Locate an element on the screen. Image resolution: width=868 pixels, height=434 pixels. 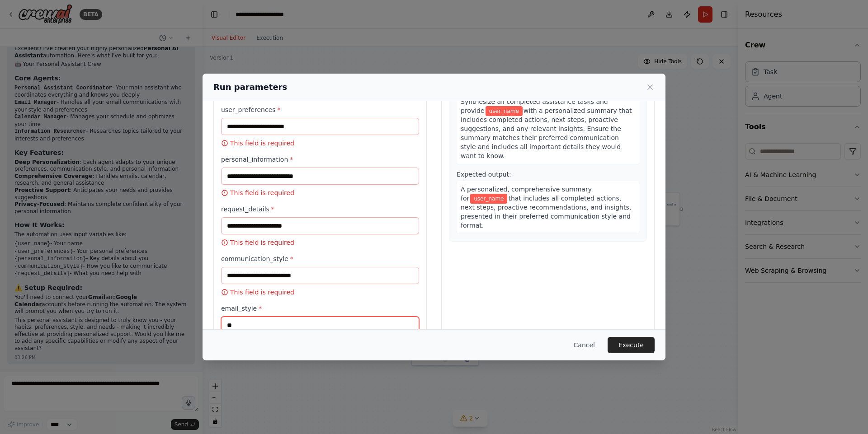
button: Execute is located at coordinates (630, 345).